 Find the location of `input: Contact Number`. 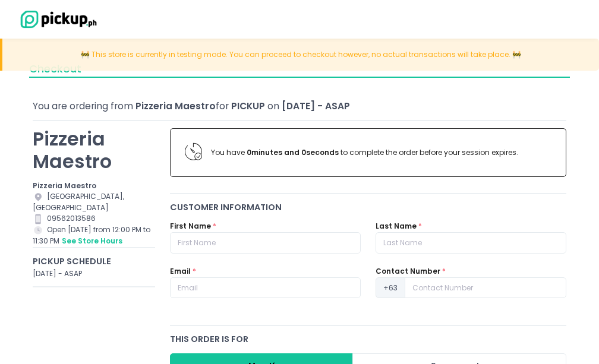

input: Contact Number is located at coordinates (486, 288).